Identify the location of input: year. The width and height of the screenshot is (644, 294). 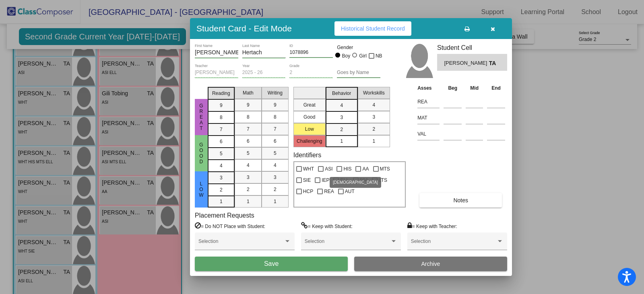
(264, 73).